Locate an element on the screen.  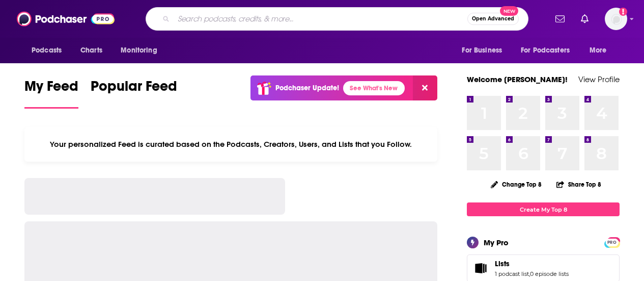
span: Podcasts is located at coordinates (46, 51).